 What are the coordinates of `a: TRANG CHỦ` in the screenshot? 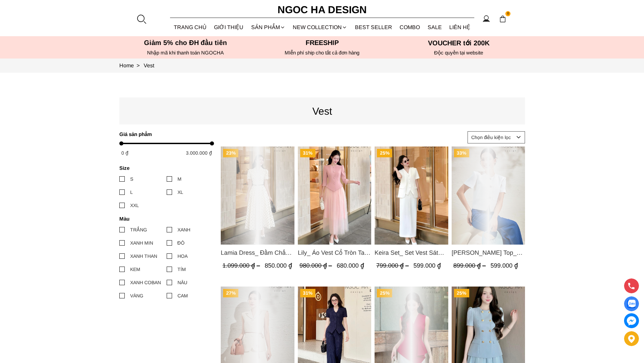 It's located at (191, 27).